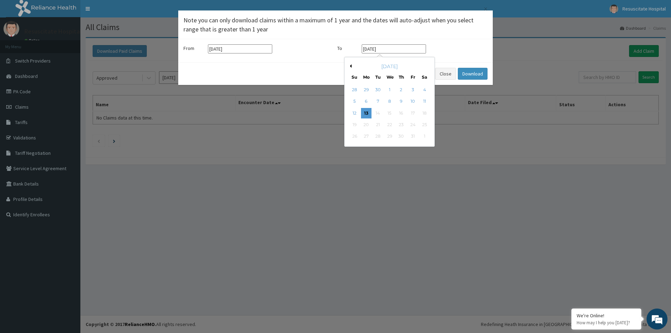 The image size is (671, 333). I want to click on div: Th, so click(401, 77).